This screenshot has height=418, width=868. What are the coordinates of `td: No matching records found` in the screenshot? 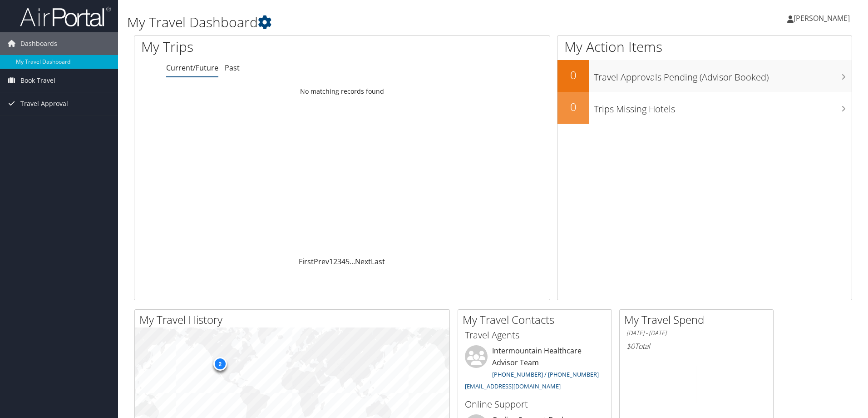 It's located at (343, 91).